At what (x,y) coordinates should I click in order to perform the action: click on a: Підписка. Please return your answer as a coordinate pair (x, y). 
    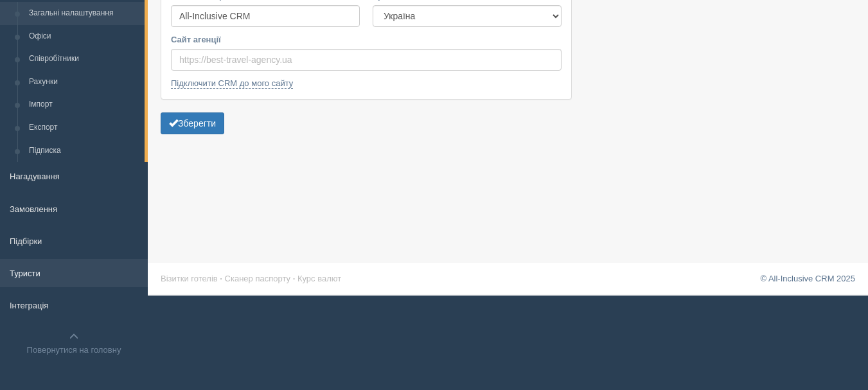
    Looking at the image, I should click on (84, 151).